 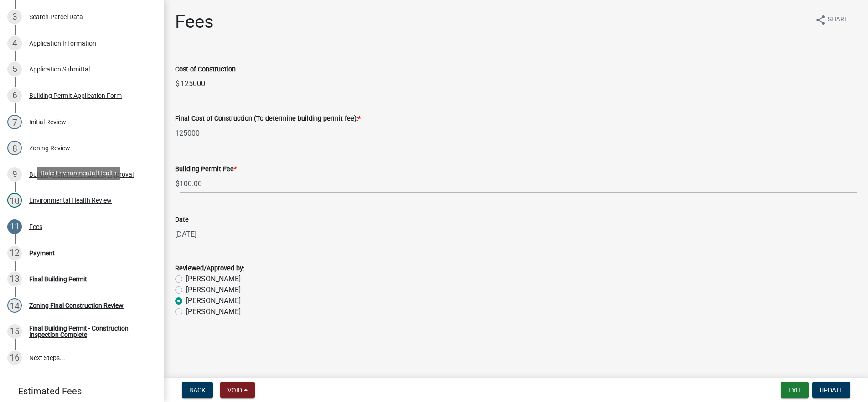 What do you see at coordinates (831, 390) in the screenshot?
I see `span: Update` at bounding box center [831, 390].